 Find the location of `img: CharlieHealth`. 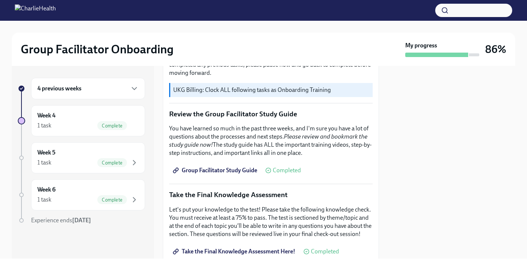

img: CharlieHealth is located at coordinates (35, 10).